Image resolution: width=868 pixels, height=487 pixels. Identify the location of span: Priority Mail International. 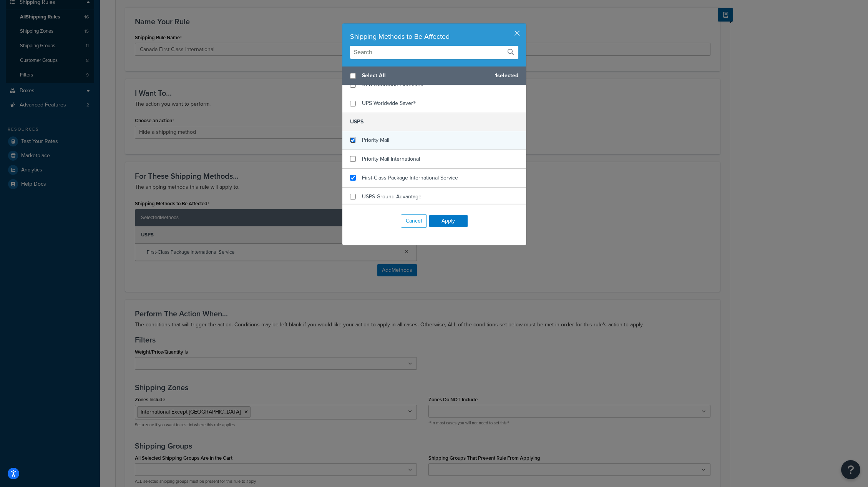
(391, 159).